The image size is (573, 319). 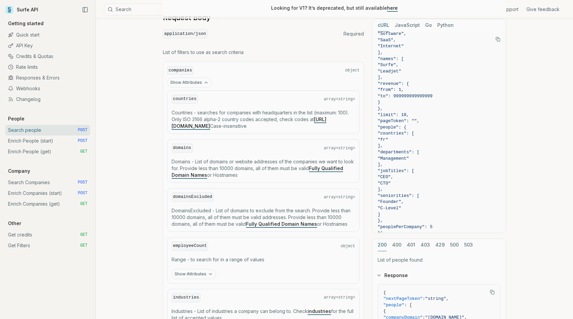 I want to click on span: "peoplePerCompany": 5, so click(x=405, y=227).